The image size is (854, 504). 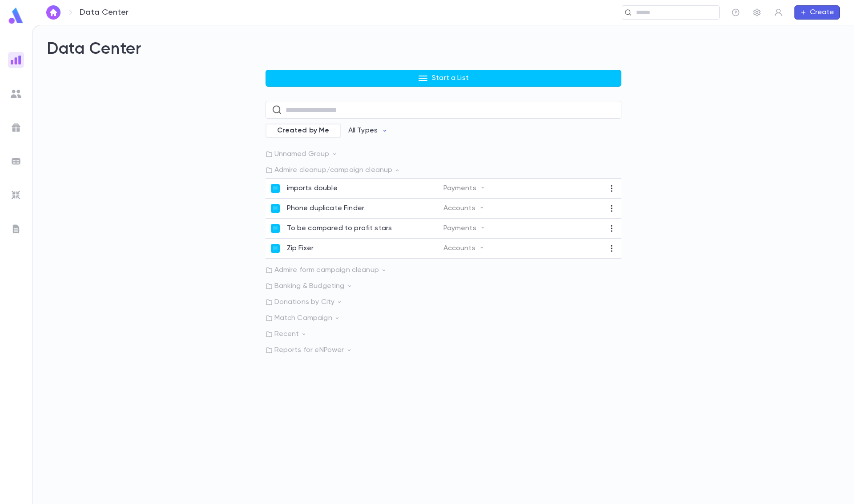 What do you see at coordinates (368, 131) in the screenshot?
I see `button: All Types` at bounding box center [368, 131].